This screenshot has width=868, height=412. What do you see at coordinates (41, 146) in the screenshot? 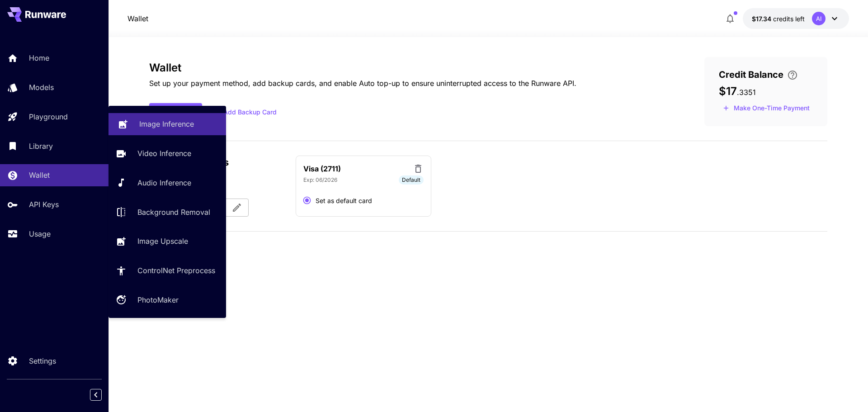
I see `p: Library` at bounding box center [41, 146].